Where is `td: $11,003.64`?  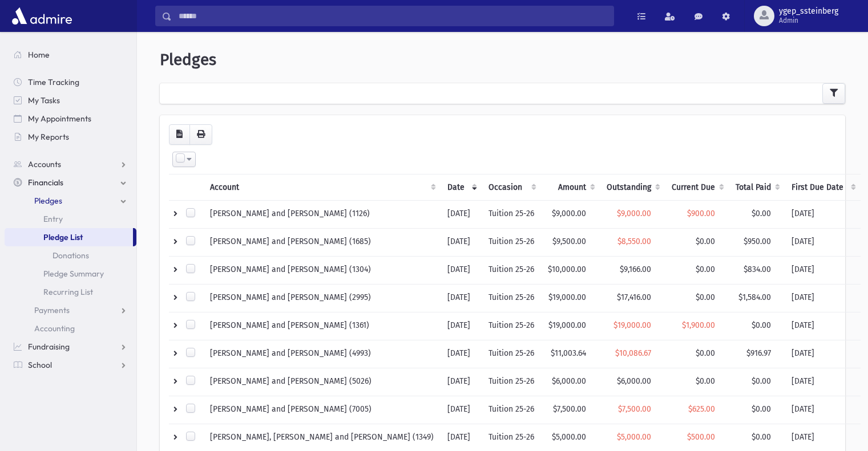 td: $11,003.64 is located at coordinates (570, 354).